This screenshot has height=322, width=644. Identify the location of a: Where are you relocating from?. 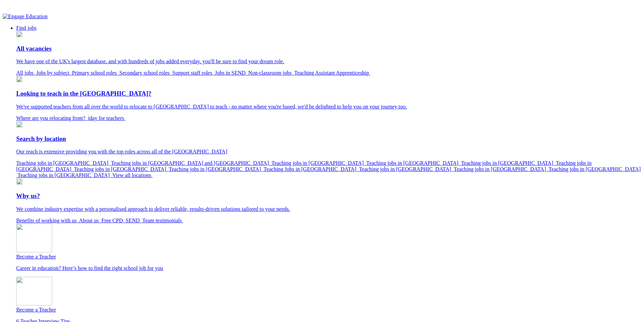
(52, 118).